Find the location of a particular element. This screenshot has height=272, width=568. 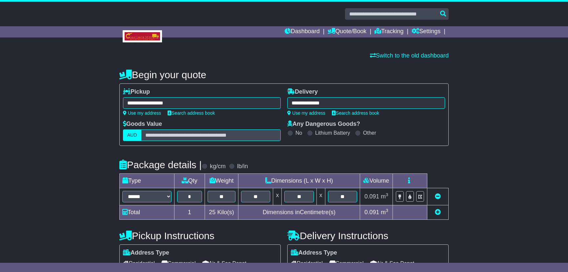

a: Settings is located at coordinates (426, 32).